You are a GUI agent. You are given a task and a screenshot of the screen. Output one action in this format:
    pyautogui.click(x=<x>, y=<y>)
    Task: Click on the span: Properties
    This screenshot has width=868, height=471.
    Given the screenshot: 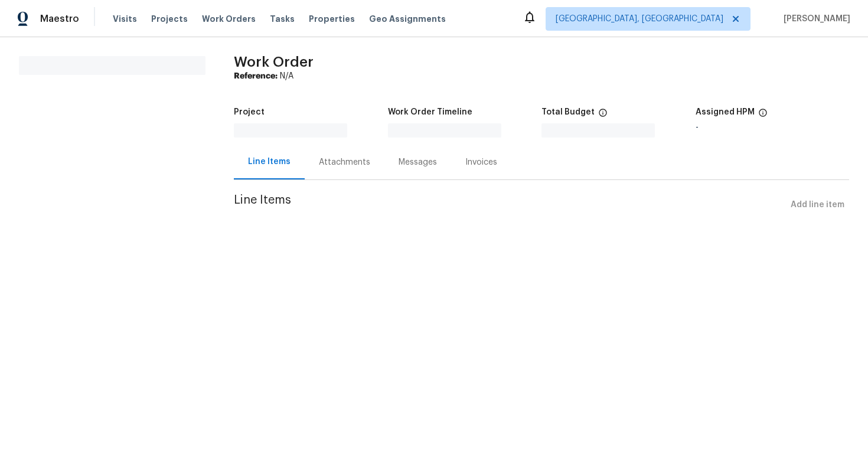 What is the action you would take?
    pyautogui.click(x=331, y=19)
    